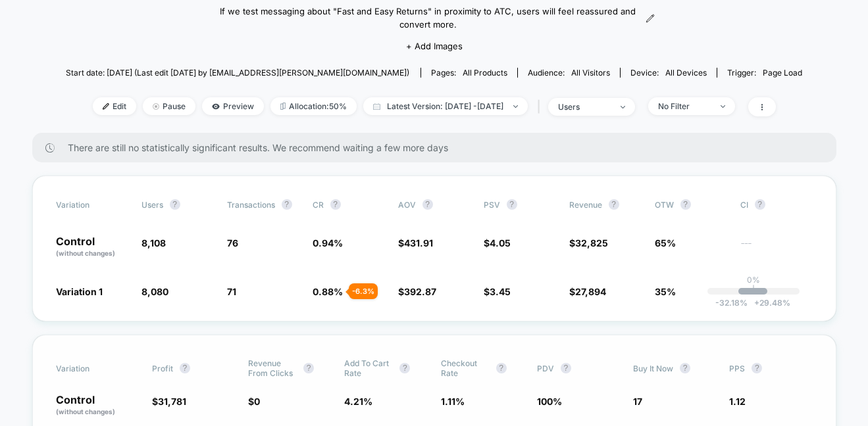 The height and width of the screenshot is (426, 868). Describe the element at coordinates (453, 401) in the screenshot. I see `span: 1.11 %` at that location.